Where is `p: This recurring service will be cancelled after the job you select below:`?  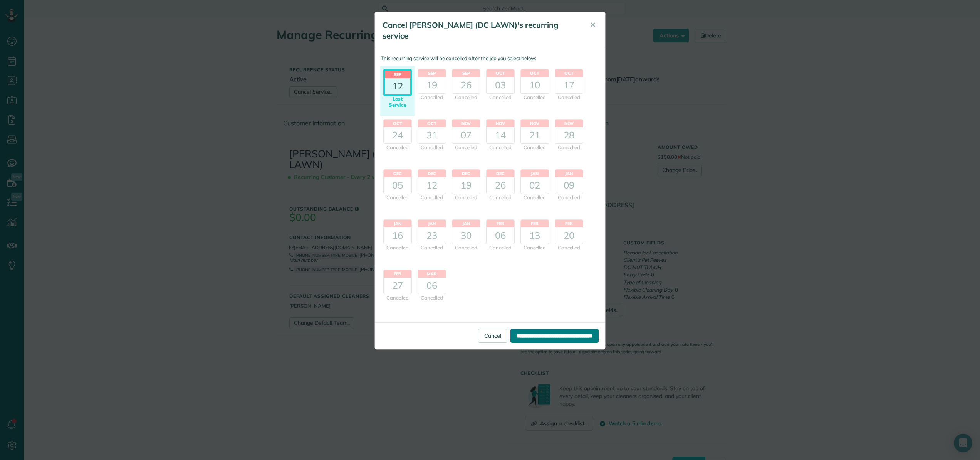 p: This recurring service will be cancelled after the job you select below: is located at coordinates (490, 58).